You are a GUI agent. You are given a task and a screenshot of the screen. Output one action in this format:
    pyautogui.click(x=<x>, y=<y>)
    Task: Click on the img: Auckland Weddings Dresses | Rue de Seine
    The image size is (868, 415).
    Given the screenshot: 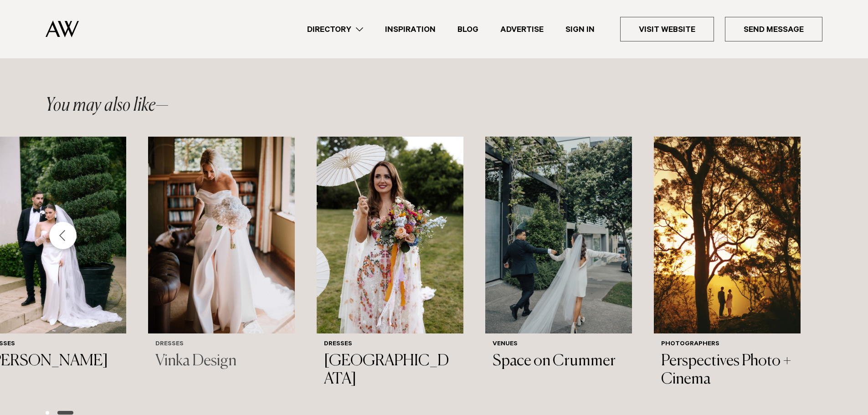 What is the action you would take?
    pyautogui.click(x=390, y=235)
    